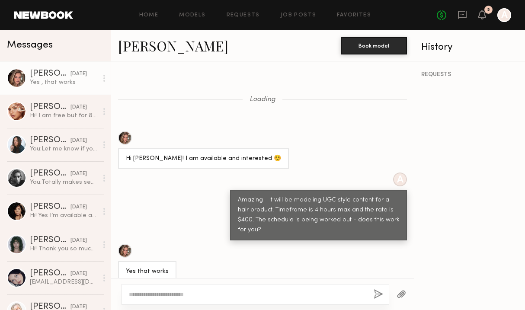 This screenshot has height=310, width=525. What do you see at coordinates (489, 10) in the screenshot?
I see `div: 2` at bounding box center [489, 10].